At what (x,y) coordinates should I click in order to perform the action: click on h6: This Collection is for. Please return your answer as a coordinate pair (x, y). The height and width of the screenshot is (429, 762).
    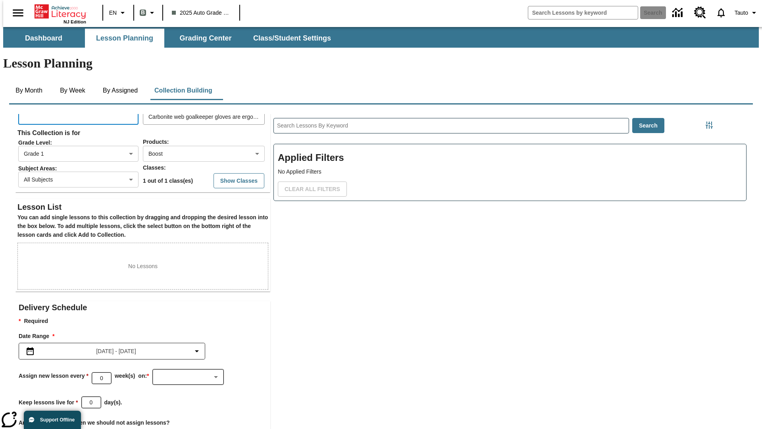
    Looking at the image, I should click on (143, 133).